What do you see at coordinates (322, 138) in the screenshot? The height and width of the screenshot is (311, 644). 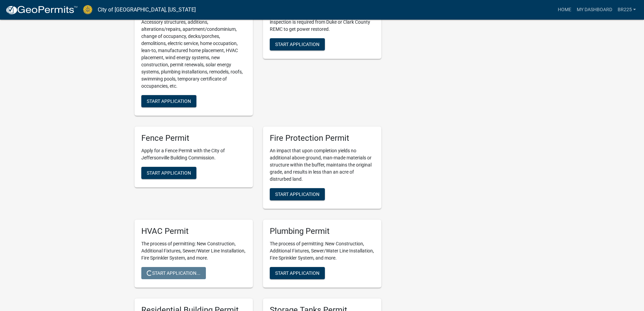 I see `h5: Fire Protection Permit` at bounding box center [322, 138].